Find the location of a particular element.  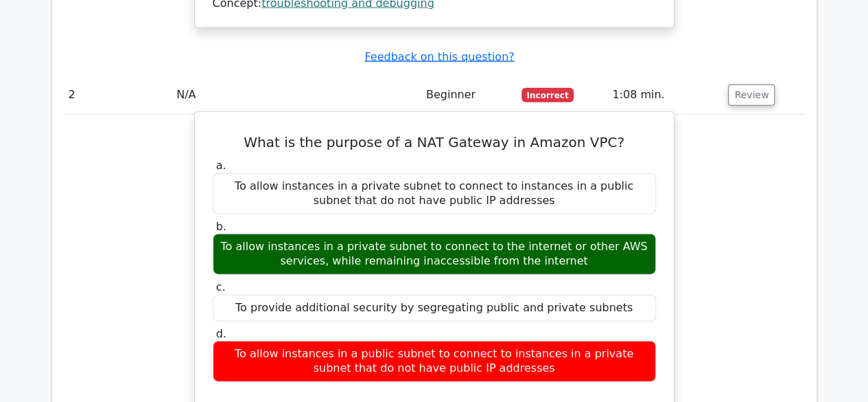

span: a. is located at coordinates (221, 165).